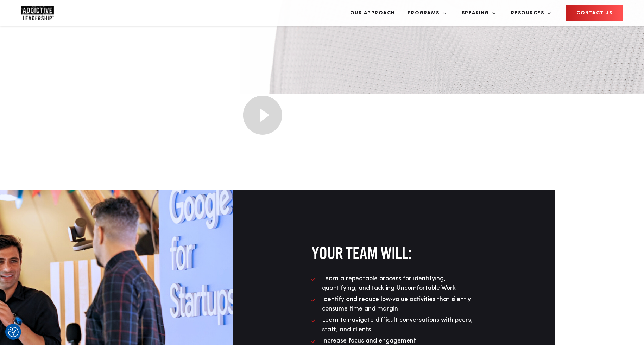 The height and width of the screenshot is (345, 644). Describe the element at coordinates (42, 14) in the screenshot. I see `a: Home` at that location.